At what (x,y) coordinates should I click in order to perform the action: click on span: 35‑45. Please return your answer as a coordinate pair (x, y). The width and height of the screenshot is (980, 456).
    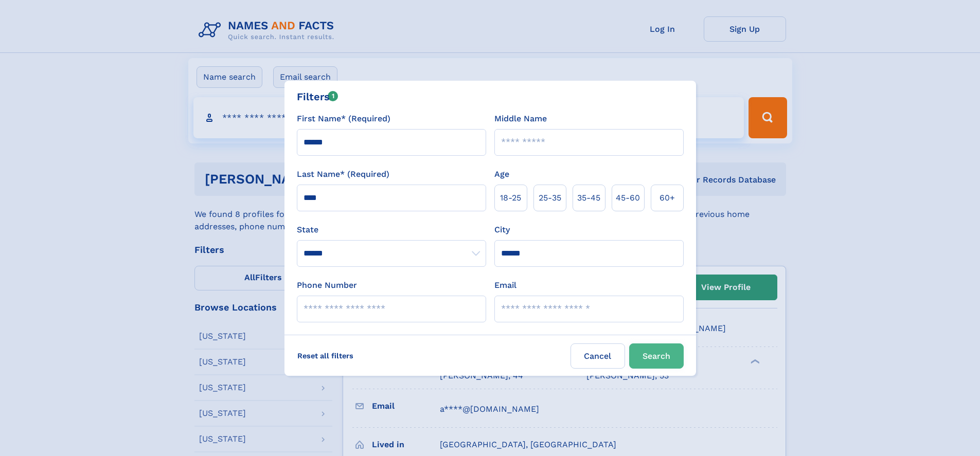
    Looking at the image, I should click on (589, 198).